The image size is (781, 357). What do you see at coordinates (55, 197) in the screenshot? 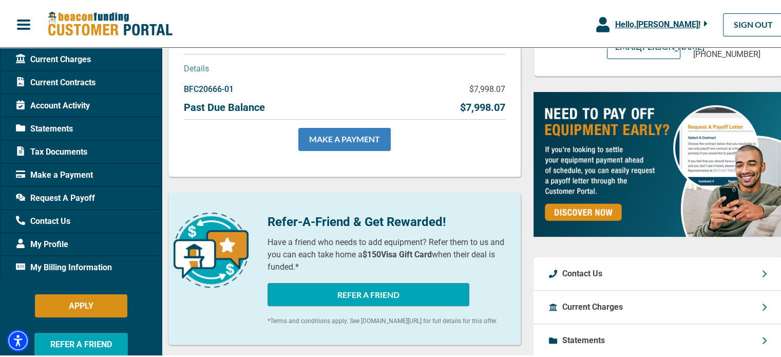
I see `span: Request A Payoff` at bounding box center [55, 197].